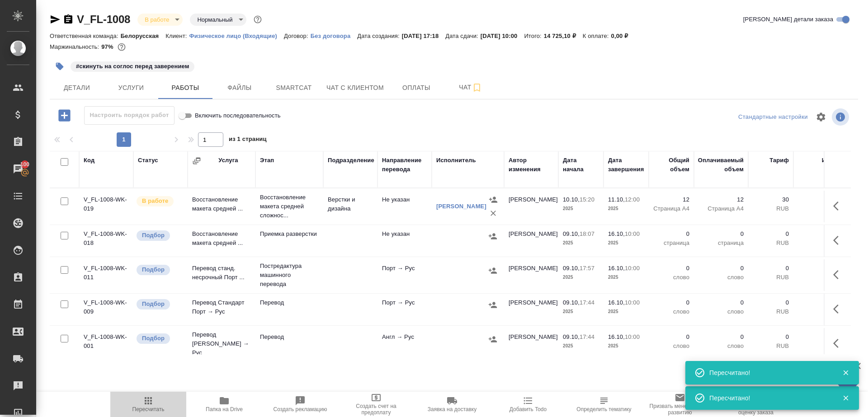 The image size is (868, 417). What do you see at coordinates (587, 199) in the screenshot?
I see `p: 15:20` at bounding box center [587, 199].